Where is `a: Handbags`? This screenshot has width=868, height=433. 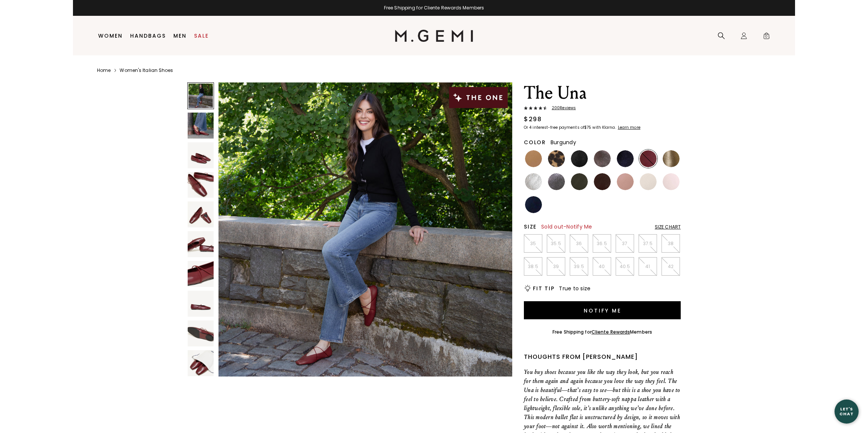
a: Handbags is located at coordinates (148, 36).